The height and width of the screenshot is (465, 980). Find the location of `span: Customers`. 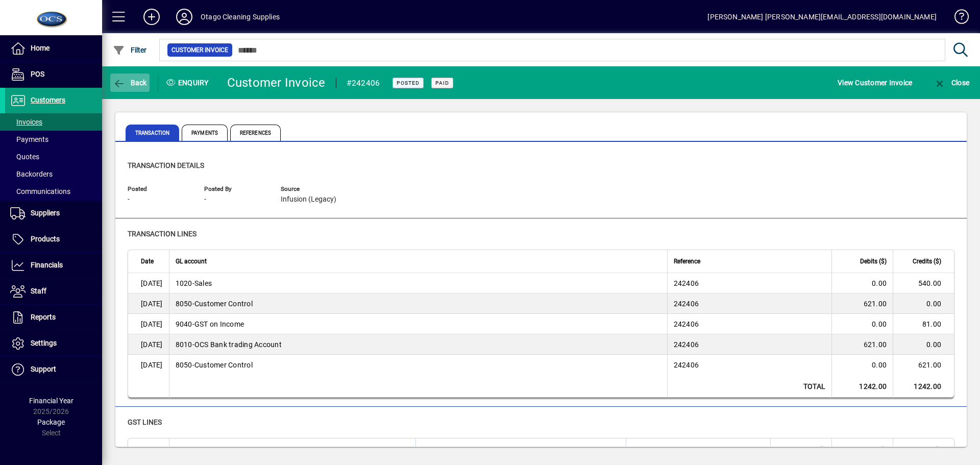

span: Customers is located at coordinates (48, 100).